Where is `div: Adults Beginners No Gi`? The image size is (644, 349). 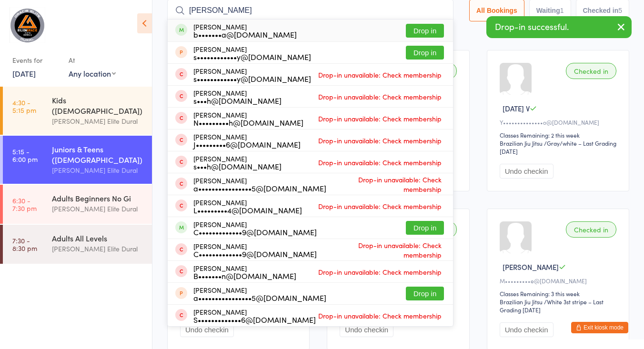 div: Adults Beginners No Gi is located at coordinates (98, 198).